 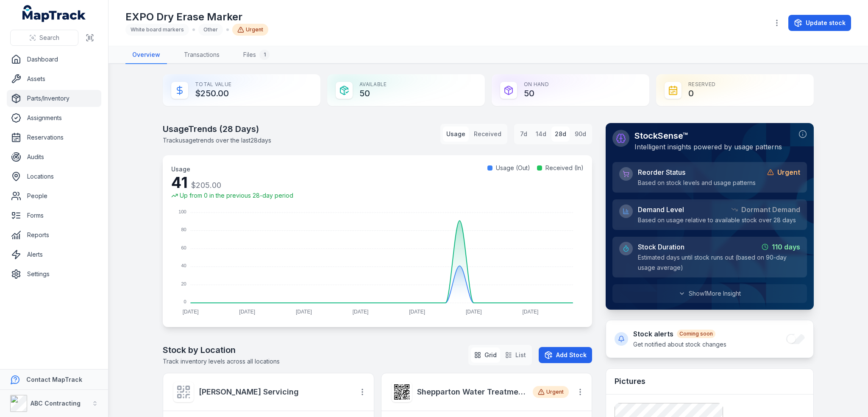 I want to click on span: Demand Level, so click(x=661, y=209).